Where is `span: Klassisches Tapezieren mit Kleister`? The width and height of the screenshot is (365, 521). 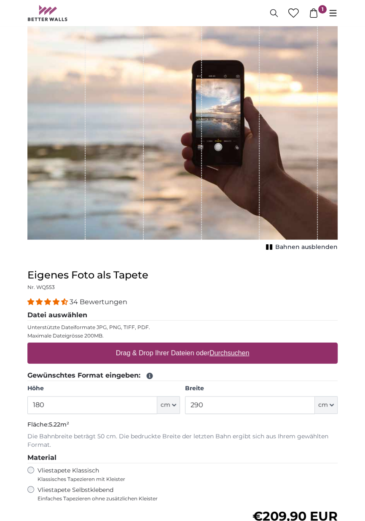
span: Klassisches Tapezieren mit Kleister is located at coordinates (112, 479).